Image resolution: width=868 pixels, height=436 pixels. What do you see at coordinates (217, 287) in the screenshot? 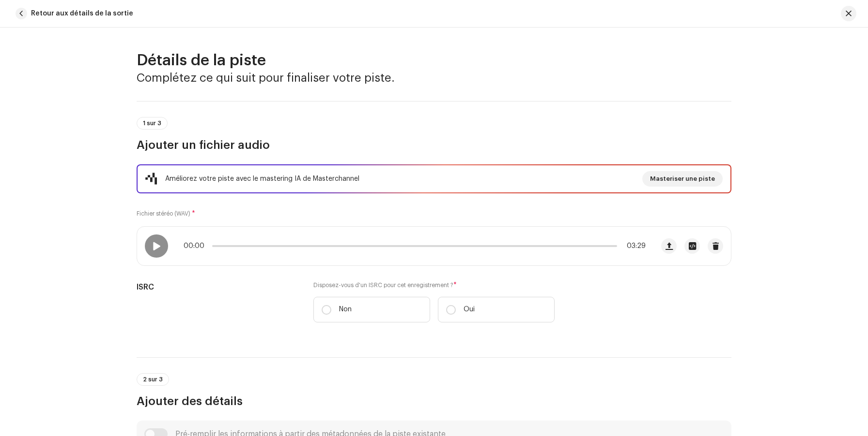
I see `h5: ISRC` at bounding box center [217, 287].